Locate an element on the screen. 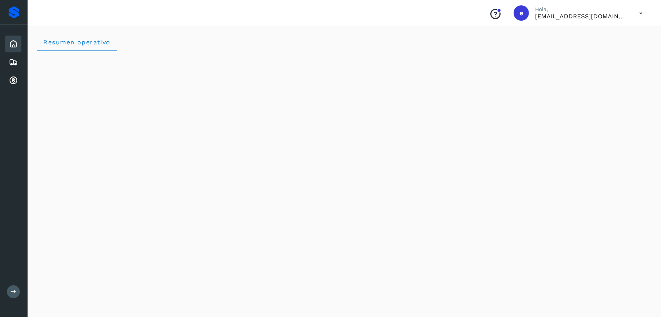  div: Cuentas por cobrar is located at coordinates (13, 81).